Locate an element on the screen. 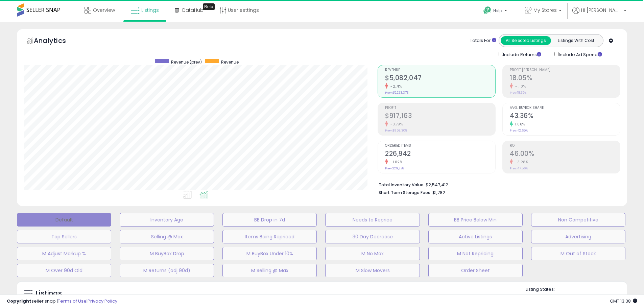 The width and height of the screenshot is (644, 308). small: -3.79% is located at coordinates (395, 124).